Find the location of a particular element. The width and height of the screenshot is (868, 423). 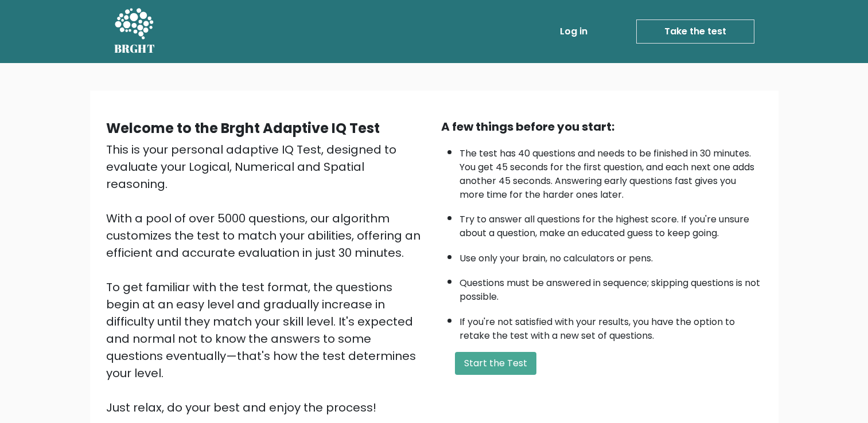

button: Start the Test is located at coordinates (496, 363).